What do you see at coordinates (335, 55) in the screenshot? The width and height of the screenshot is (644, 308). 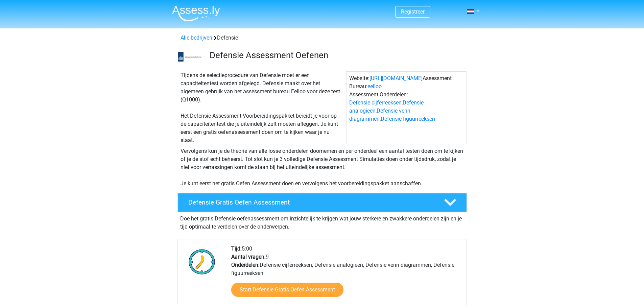 I see `h3: Defensie Assessment Oefenen` at bounding box center [335, 55].